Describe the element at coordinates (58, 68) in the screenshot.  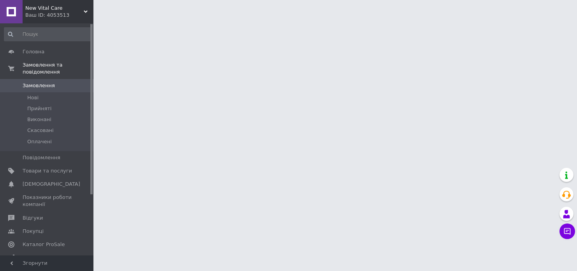
I see `span: Замовлення та повідомлення` at that location.